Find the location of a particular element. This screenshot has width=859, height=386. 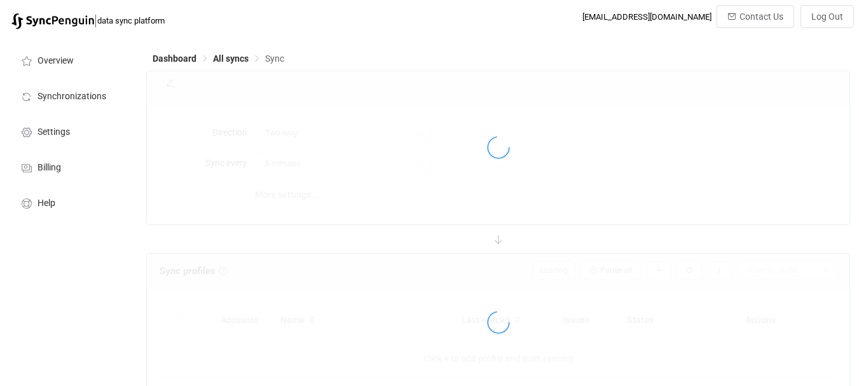

span: Dashboard is located at coordinates (174, 59).